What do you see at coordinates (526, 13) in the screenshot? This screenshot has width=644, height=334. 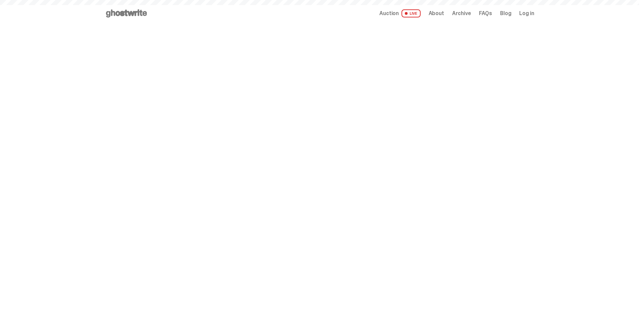 I see `a: Log in` at bounding box center [526, 13].